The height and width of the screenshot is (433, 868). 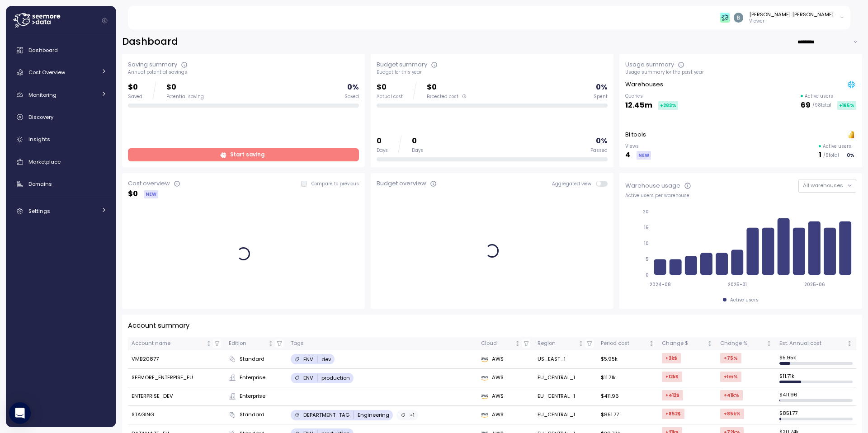 I want to click on div: Open Intercom Messenger, so click(x=20, y=413).